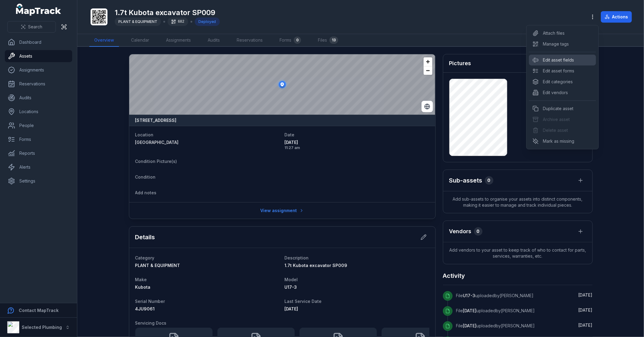  Describe the element at coordinates (562, 82) in the screenshot. I see `div: Edit categories` at that location.